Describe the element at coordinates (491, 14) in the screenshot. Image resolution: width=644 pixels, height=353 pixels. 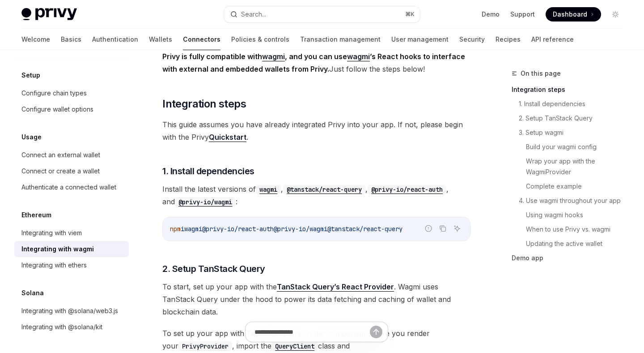
I see `a: Demo` at that location.